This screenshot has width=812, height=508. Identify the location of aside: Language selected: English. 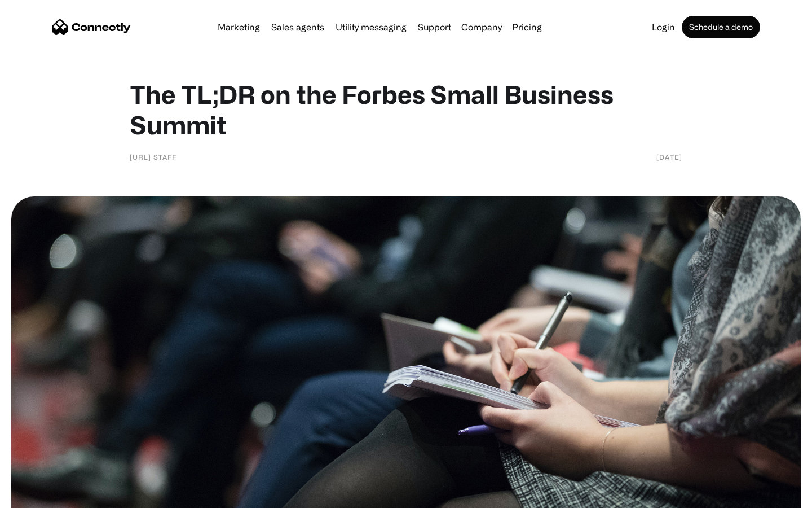
(40, 496).